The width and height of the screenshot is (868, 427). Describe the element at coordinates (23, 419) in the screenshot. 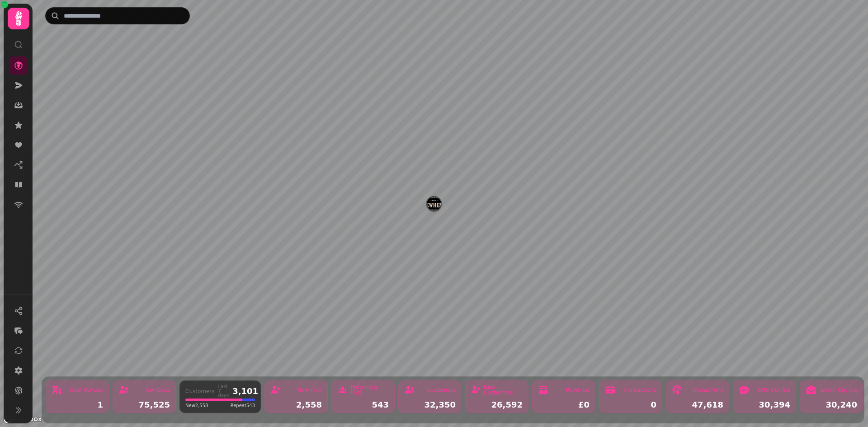

I see `a: Mapbox logo` at that location.